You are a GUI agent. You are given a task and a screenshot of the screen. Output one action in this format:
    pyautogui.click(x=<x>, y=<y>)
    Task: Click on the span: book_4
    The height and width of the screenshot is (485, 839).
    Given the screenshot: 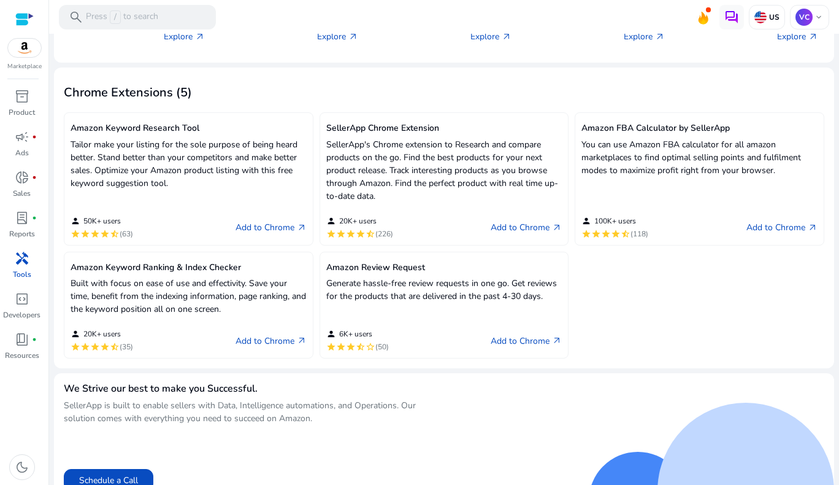 What is the action you would take?
    pyautogui.click(x=22, y=339)
    